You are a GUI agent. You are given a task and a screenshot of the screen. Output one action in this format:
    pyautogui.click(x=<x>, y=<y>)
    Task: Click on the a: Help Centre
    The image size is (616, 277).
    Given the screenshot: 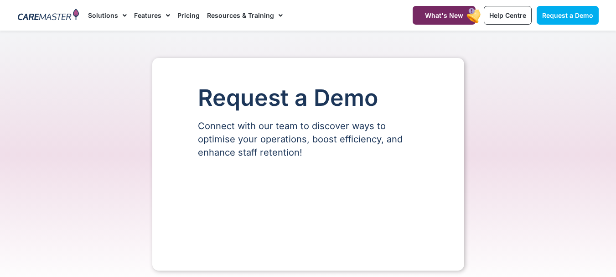 What is the action you would take?
    pyautogui.click(x=508, y=15)
    